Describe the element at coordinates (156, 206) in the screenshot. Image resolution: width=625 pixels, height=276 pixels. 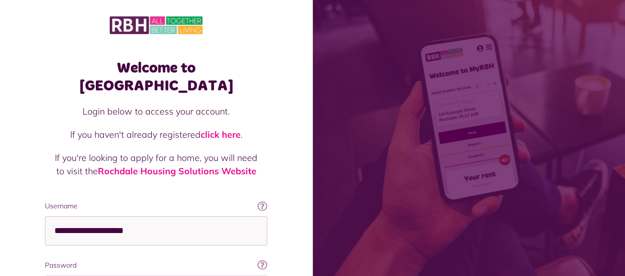
I see `label: Username` at that location.